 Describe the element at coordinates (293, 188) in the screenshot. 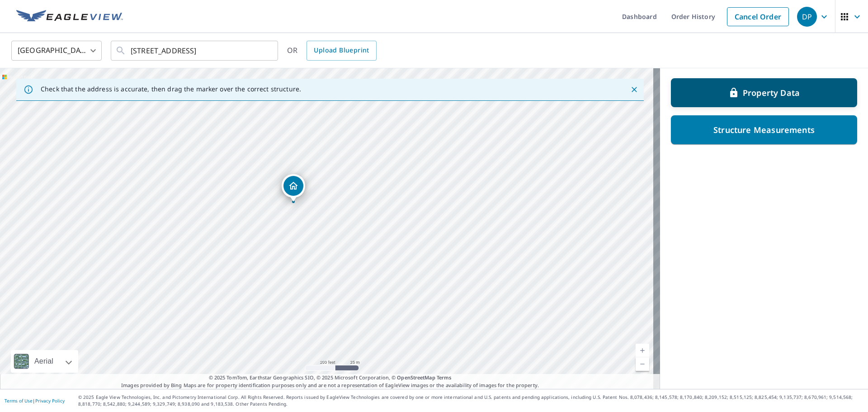

I see `div: Dropped pin, building 1, Residential property, 5812 Alderbrook Ct Castro Valley, CA 94552` at that location.